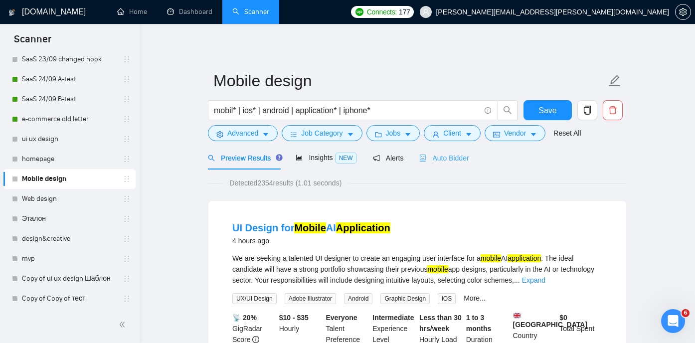  What do you see at coordinates (376, 158) in the screenshot?
I see `span: notification` at bounding box center [376, 158].